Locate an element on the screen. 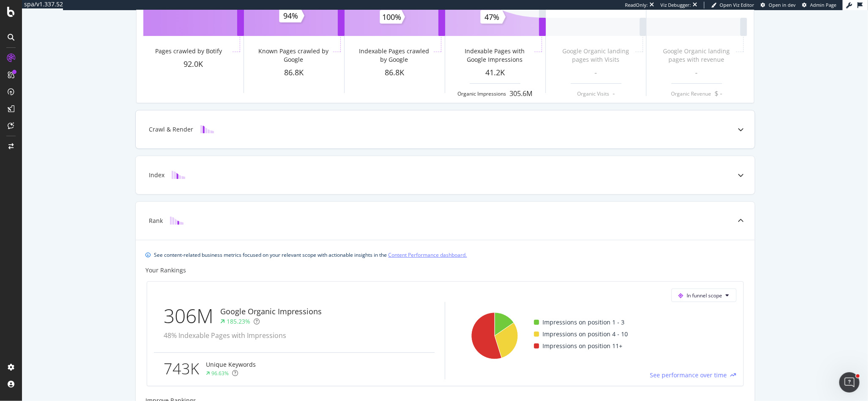 The image size is (868, 401). a: Open in dev is located at coordinates (778, 5).